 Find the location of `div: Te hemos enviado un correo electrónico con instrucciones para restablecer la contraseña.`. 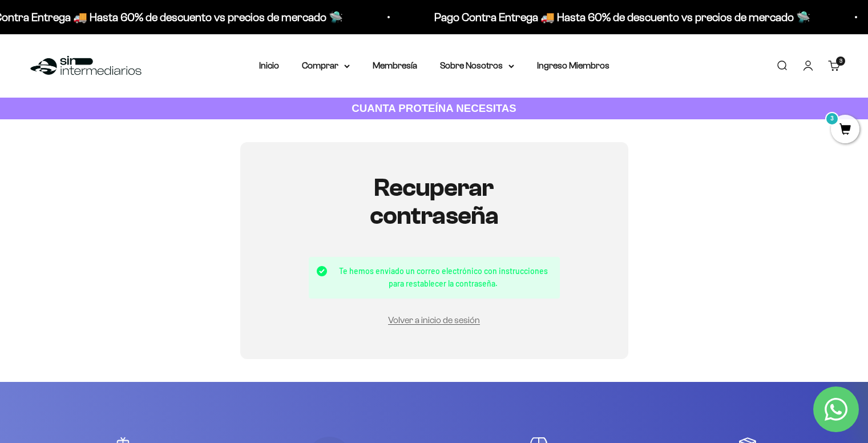

div: Te hemos enviado un correo electrónico con instrucciones para restablecer la contraseña. is located at coordinates (434, 277).